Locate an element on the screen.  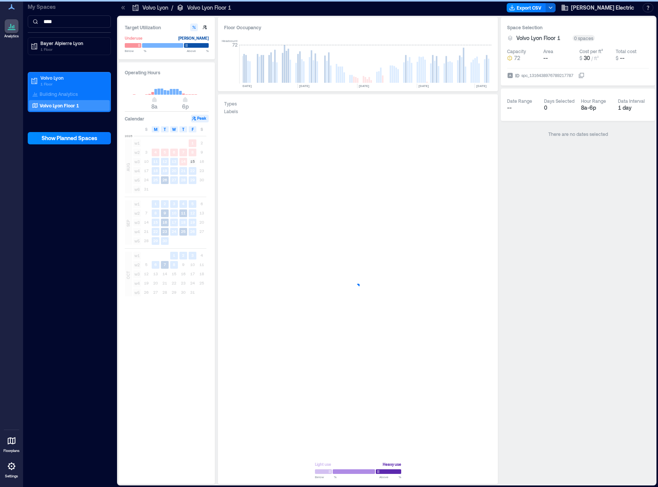
button: Volvo Lyon Floor 1 is located at coordinates (543, 38).